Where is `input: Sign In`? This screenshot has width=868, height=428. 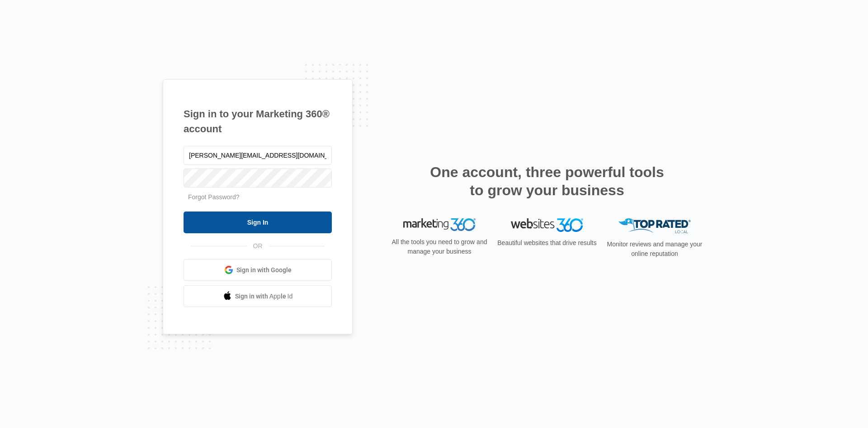
input: Sign In is located at coordinates (257, 222).